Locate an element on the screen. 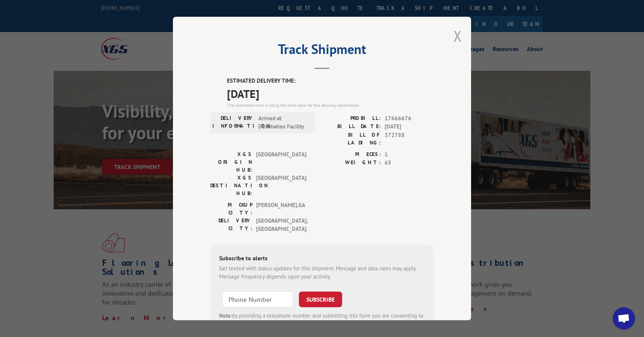 The height and width of the screenshot is (337, 644). h2: Track Shipment is located at coordinates (322, 51).